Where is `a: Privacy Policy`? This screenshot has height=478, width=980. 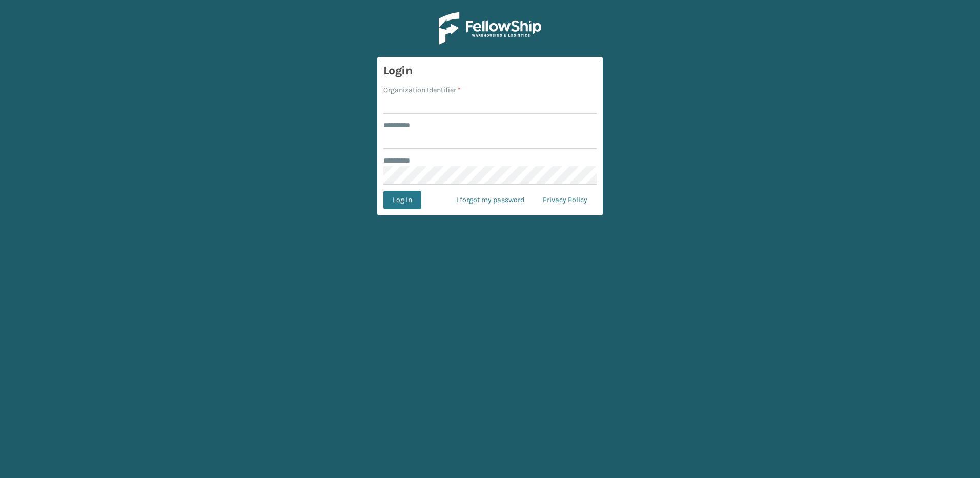
a: Privacy Policy is located at coordinates (565, 200).